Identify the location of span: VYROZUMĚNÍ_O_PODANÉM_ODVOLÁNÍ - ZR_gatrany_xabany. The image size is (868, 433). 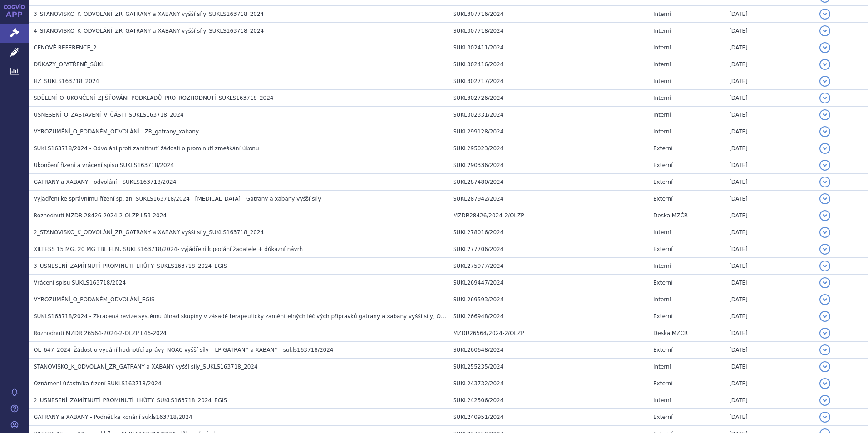
(116, 132).